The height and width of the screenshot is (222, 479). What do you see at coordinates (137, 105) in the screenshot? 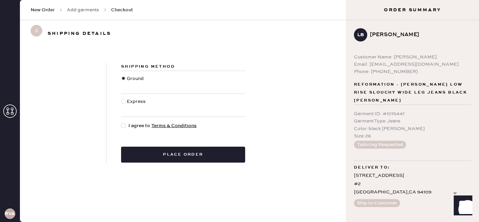
I see `div: Express` at bounding box center [137, 105].